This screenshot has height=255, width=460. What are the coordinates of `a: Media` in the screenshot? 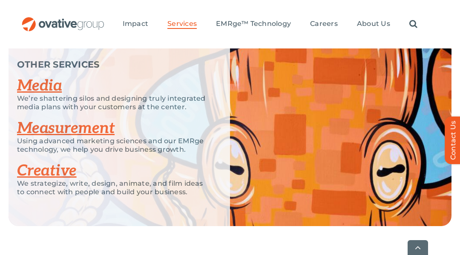 It's located at (39, 86).